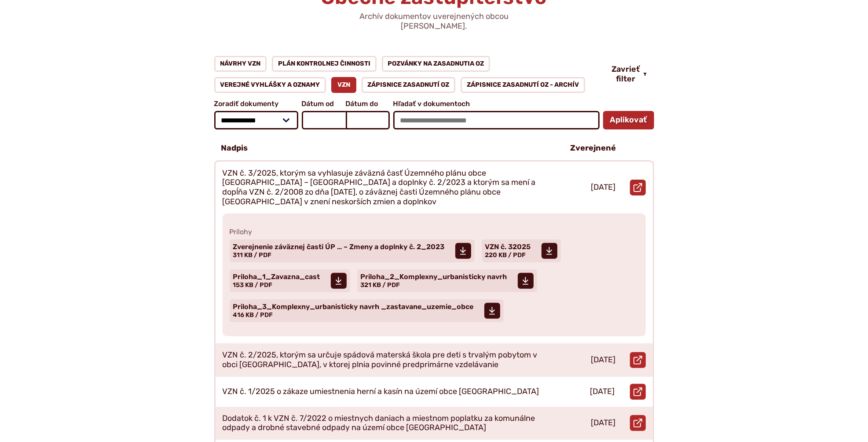 This screenshot has height=442, width=868. I want to click on input: Dátum do, so click(368, 120).